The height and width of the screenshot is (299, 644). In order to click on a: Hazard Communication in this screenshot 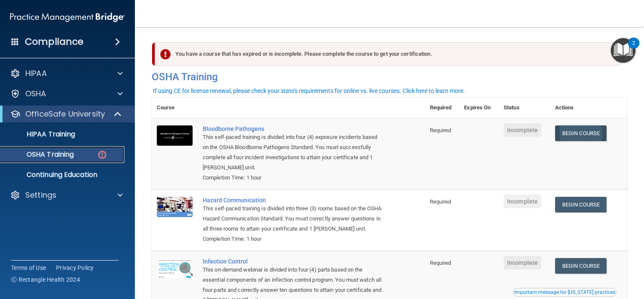, I will do `click(293, 200)`.